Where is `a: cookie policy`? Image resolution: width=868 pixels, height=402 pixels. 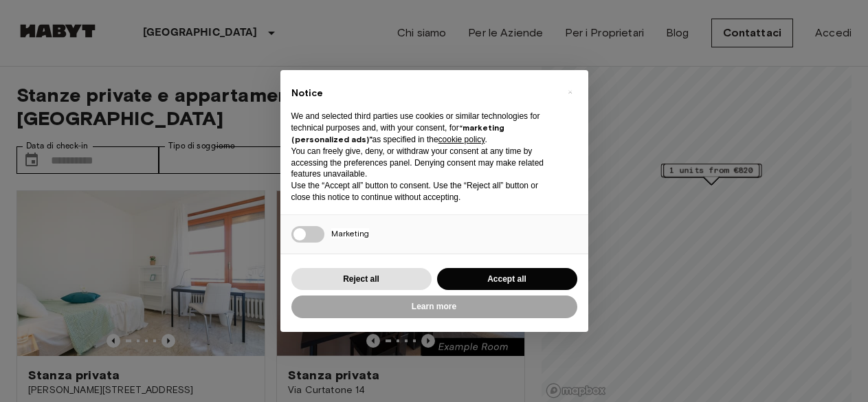
a: cookie policy is located at coordinates (462, 140).